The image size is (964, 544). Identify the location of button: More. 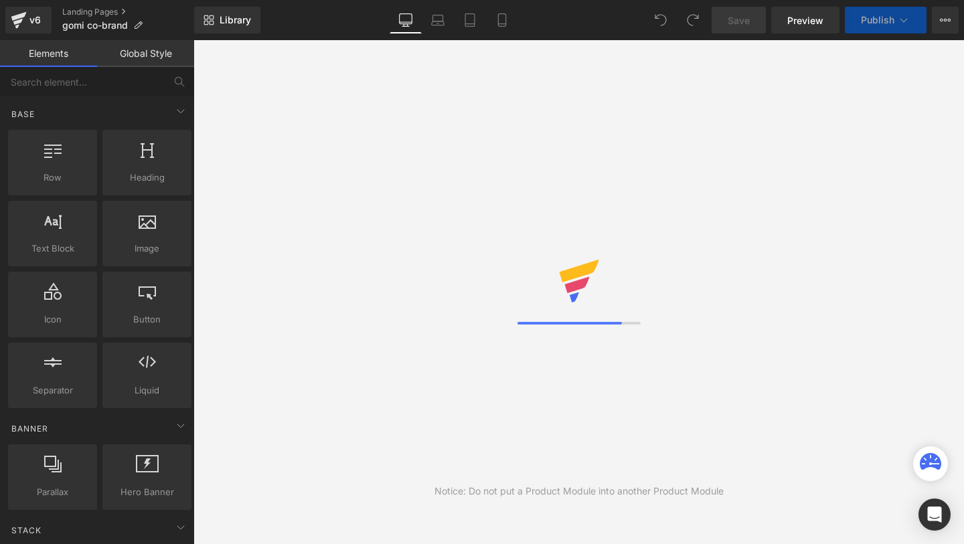
(946, 20).